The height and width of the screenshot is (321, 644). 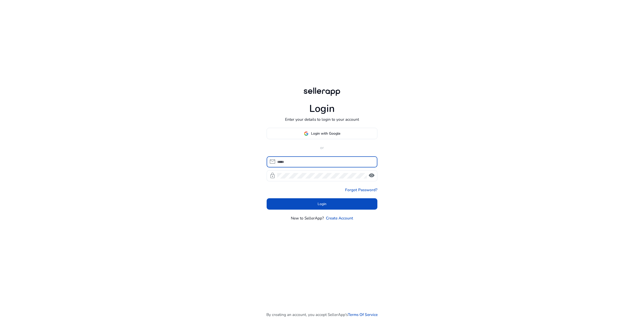 I want to click on h1: Login, so click(x=322, y=109).